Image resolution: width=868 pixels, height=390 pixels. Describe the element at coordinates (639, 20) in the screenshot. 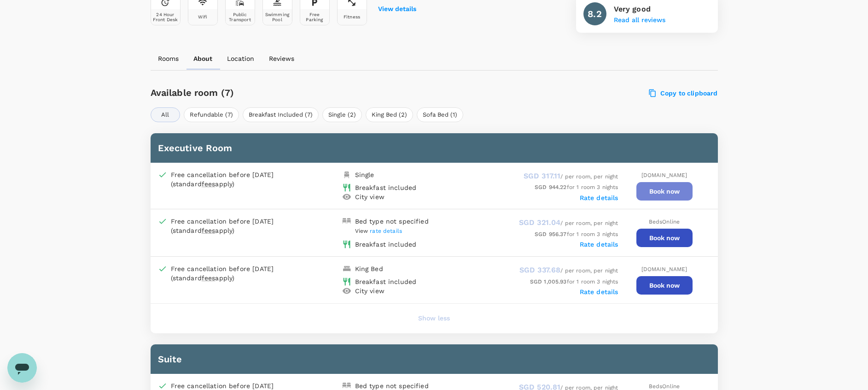

I see `button: Read all reviews` at that location.